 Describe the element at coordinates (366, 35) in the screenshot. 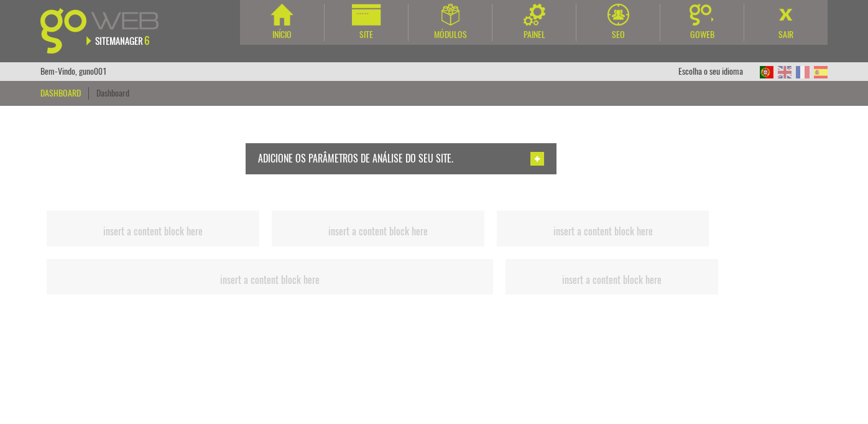

I see `div: Site` at that location.